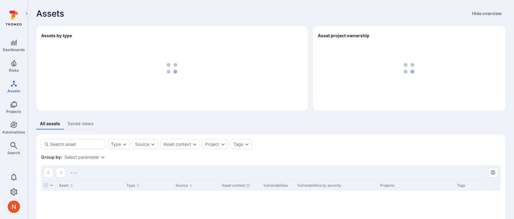  What do you see at coordinates (133, 185) in the screenshot?
I see `button: Sort by Type` at bounding box center [133, 185].